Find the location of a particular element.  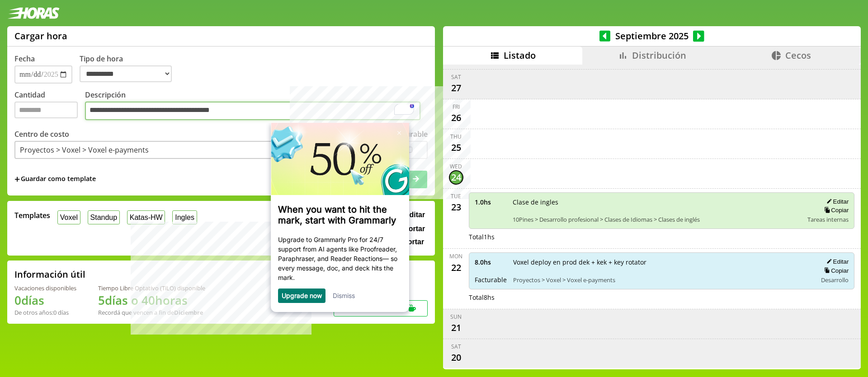

div: Thu is located at coordinates (455, 137).